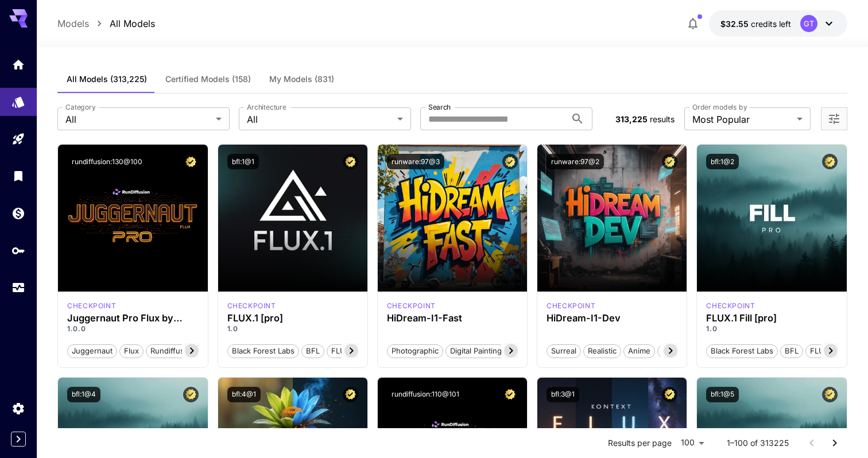 This screenshot has width=868, height=458. What do you see at coordinates (19, 408) in the screenshot?
I see `div: Settings` at bounding box center [19, 408].